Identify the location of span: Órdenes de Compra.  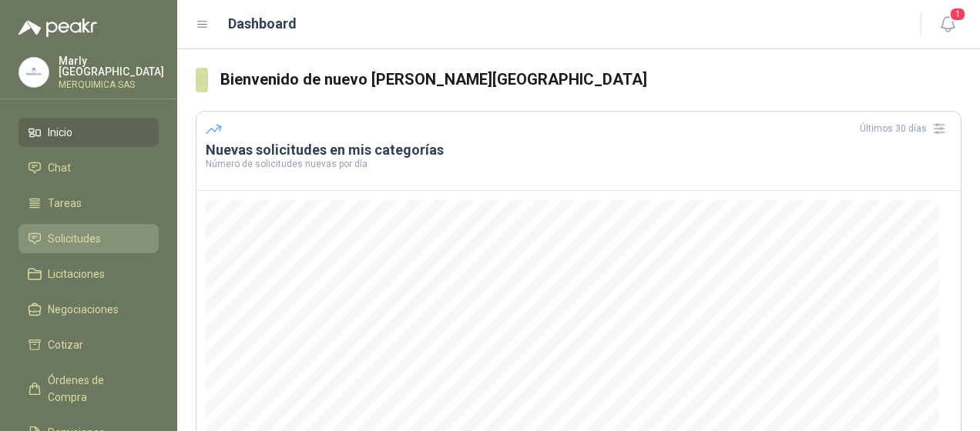
(96, 389).